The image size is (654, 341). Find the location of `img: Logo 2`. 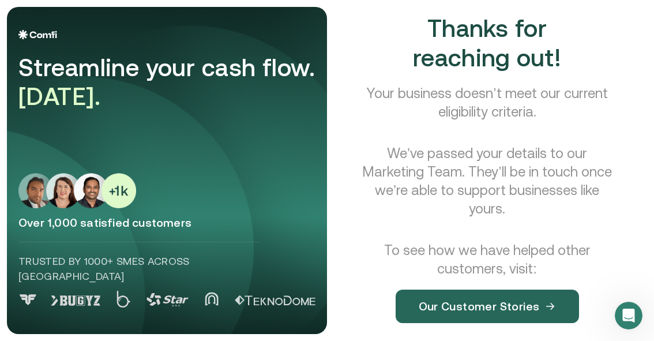

img: Logo 2 is located at coordinates (123, 299).